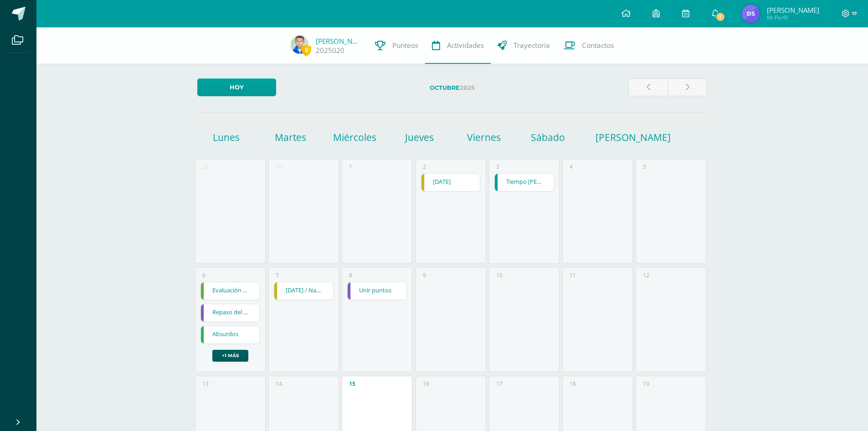 The image size is (868, 431). I want to click on a: Hoy, so click(237, 87).